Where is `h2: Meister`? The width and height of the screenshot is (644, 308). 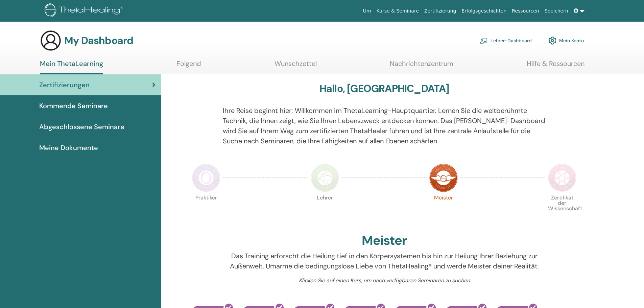
h2: Meister is located at coordinates (384, 240).